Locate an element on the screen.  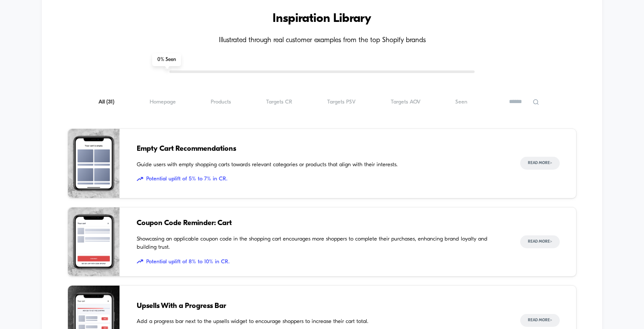
span: Coupon Code Reminder: Cart is located at coordinates (319, 223).